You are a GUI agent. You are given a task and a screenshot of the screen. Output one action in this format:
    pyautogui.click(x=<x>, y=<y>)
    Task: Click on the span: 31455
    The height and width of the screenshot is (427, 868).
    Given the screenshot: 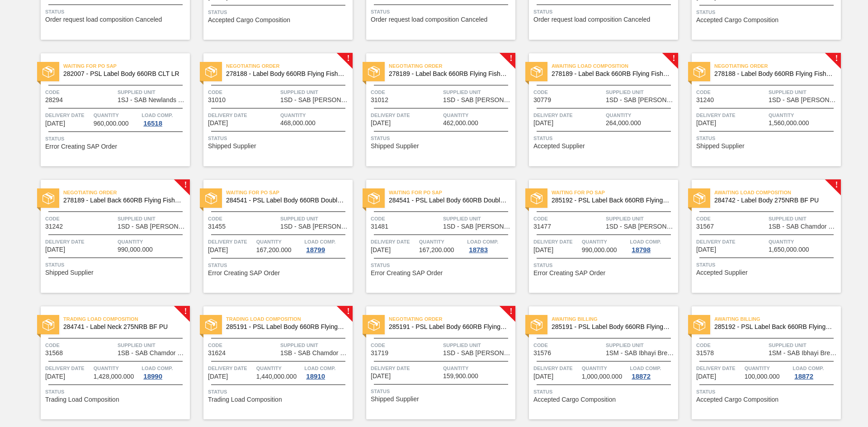 What is the action you would take?
    pyautogui.click(x=216, y=227)
    